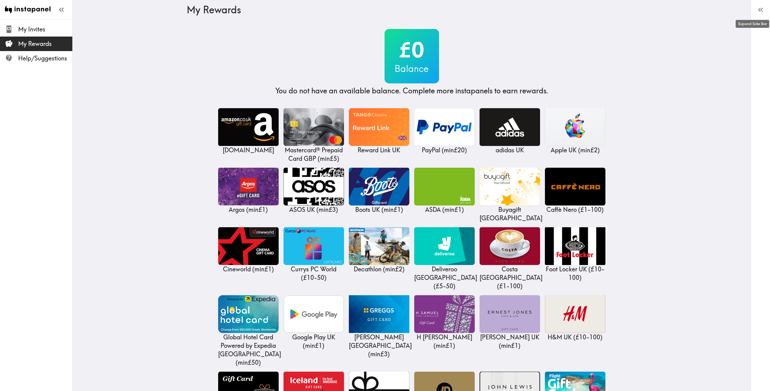 The height and width of the screenshot is (391, 770). Describe the element at coordinates (444, 150) in the screenshot. I see `p: PayPal ( min £20 )` at that location.